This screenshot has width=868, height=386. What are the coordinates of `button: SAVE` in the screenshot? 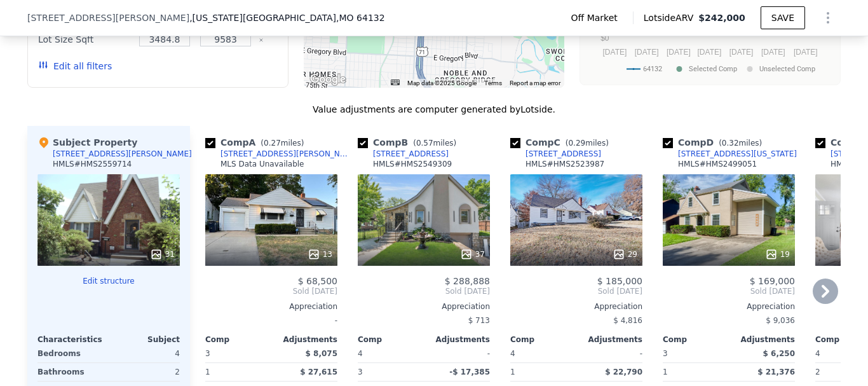 It's located at (782, 18).